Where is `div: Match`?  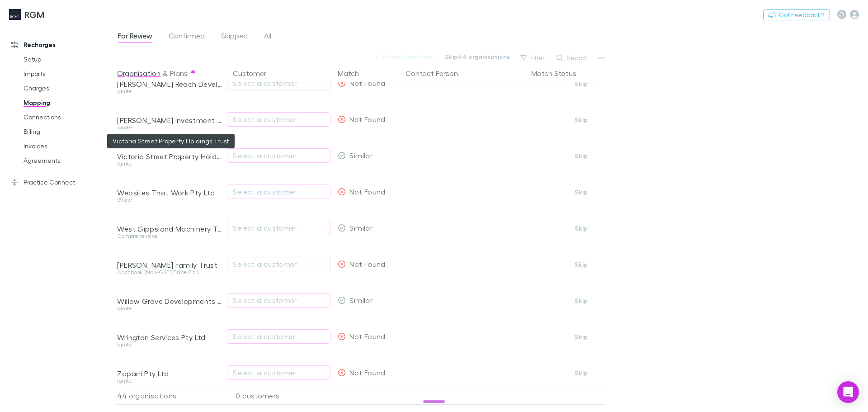
div: Match is located at coordinates (354, 73).